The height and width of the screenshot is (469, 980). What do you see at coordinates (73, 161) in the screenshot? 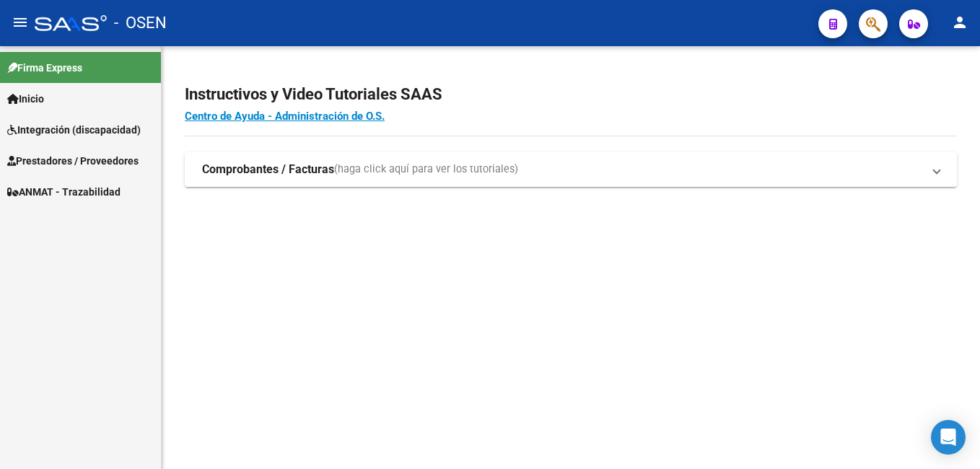
I see `span: Prestadores / Proveedores` at bounding box center [73, 161].